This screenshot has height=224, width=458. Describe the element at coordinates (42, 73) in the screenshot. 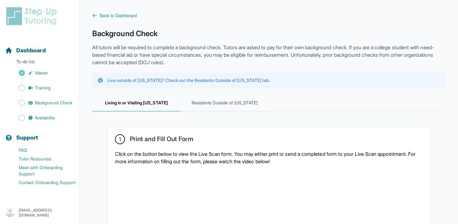

I see `a: Waiver` at that location.